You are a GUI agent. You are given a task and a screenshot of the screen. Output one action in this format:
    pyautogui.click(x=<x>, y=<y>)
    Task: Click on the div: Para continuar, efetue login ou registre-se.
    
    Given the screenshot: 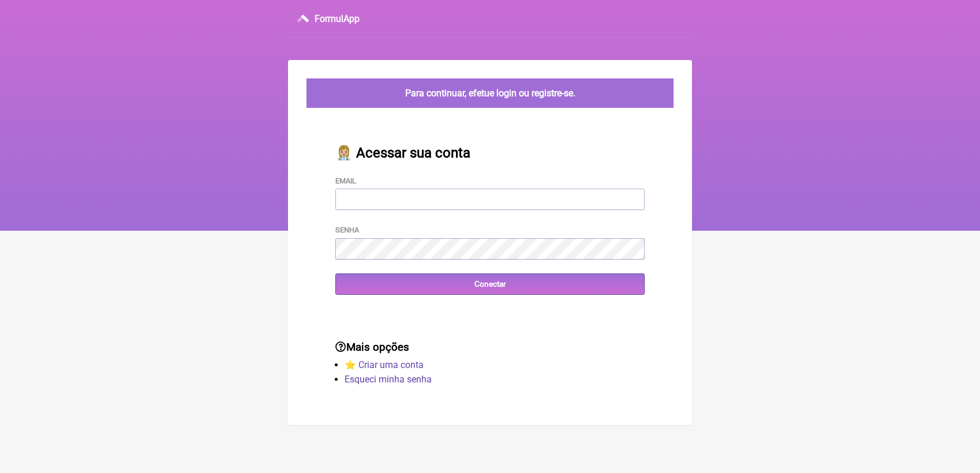 What is the action you would take?
    pyautogui.click(x=490, y=93)
    